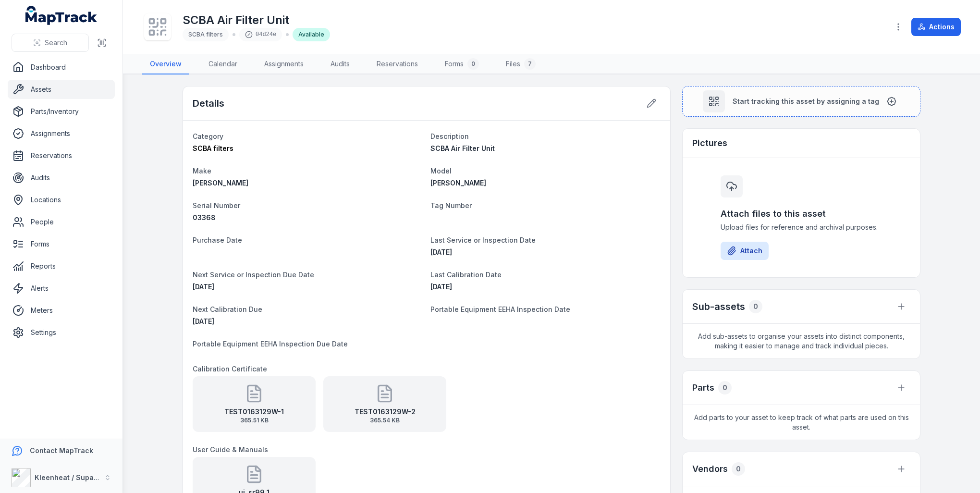 This screenshot has height=493, width=980. Describe the element at coordinates (217, 240) in the screenshot. I see `span: Purchase Date` at that location.